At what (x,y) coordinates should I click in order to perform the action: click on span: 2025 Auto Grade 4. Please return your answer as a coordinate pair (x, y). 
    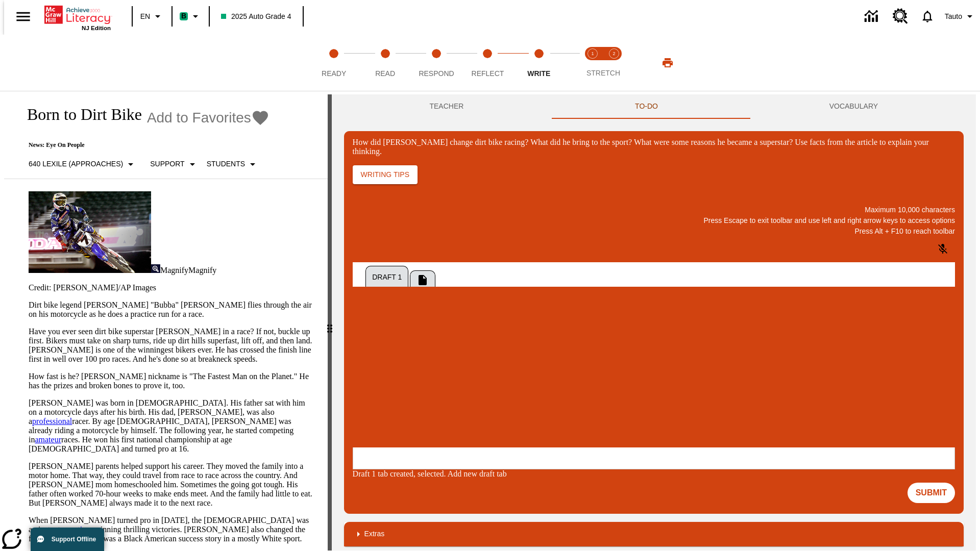
    Looking at the image, I should click on (256, 16).